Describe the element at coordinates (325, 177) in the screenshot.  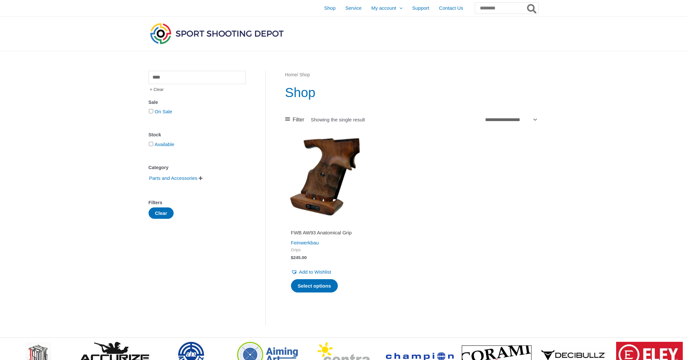
I see `img: FWB AW93 Anatomical Grip` at that location.